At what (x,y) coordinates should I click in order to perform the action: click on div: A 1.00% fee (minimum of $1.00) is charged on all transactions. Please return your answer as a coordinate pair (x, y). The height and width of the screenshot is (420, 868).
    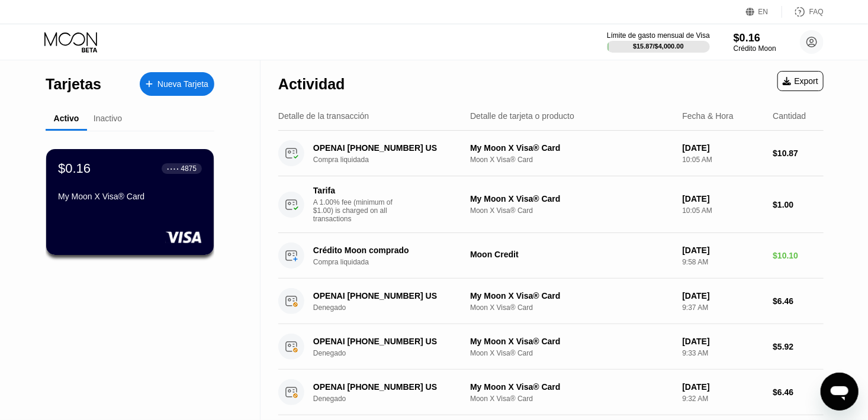
    Looking at the image, I should click on (357, 211).